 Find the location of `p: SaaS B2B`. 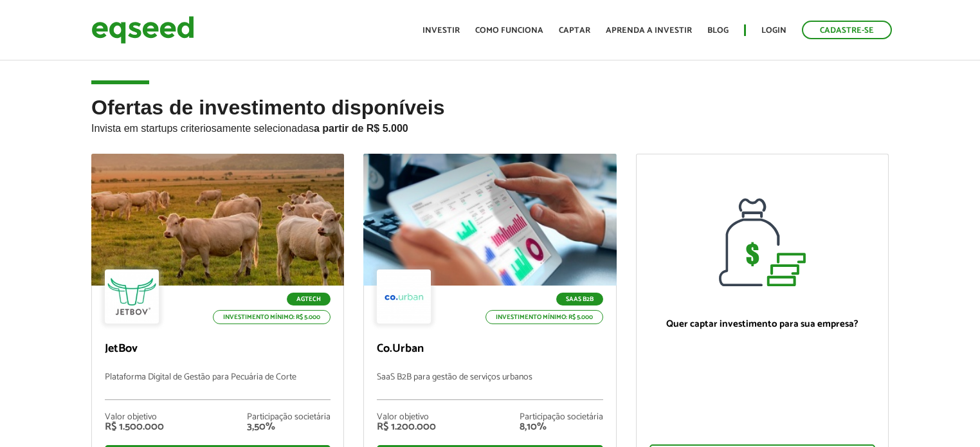

p: SaaS B2B is located at coordinates (580, 298).